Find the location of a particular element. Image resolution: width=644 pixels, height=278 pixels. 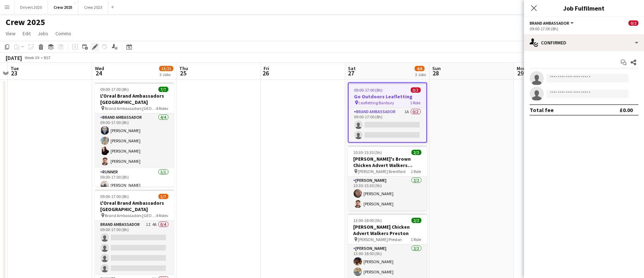

span: Brand Ambassador is located at coordinates (549, 23).